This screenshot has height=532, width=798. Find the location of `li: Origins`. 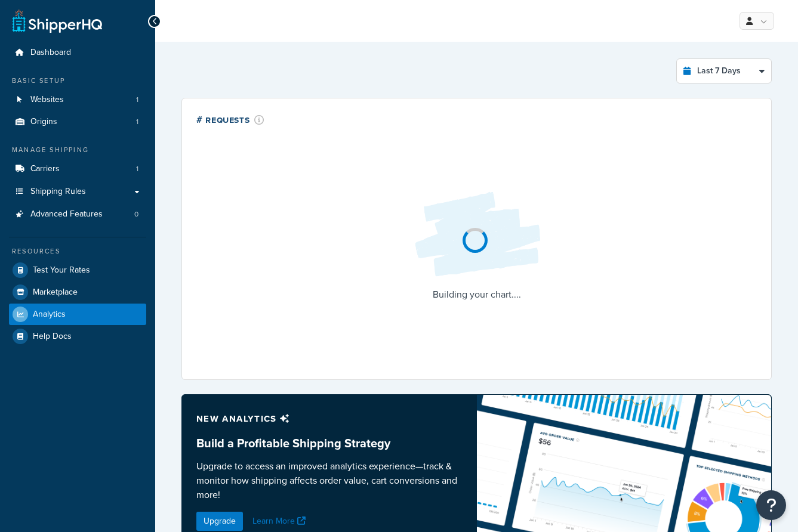

li: Origins is located at coordinates (78, 122).